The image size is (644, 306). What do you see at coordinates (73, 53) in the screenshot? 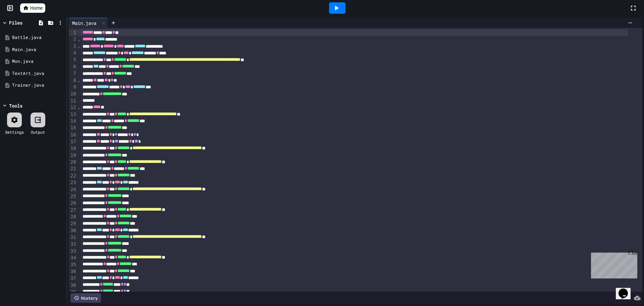
I see `div: 4` at bounding box center [73, 53].